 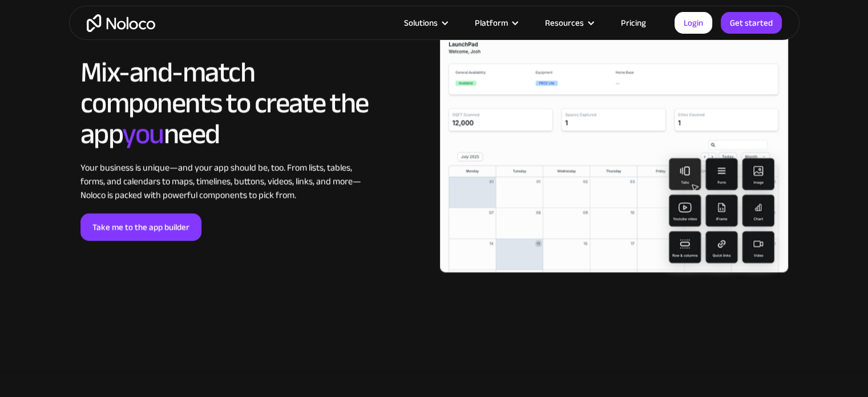 What do you see at coordinates (98, 90) in the screenshot?
I see `div: Hey there 👋` at bounding box center [98, 90].